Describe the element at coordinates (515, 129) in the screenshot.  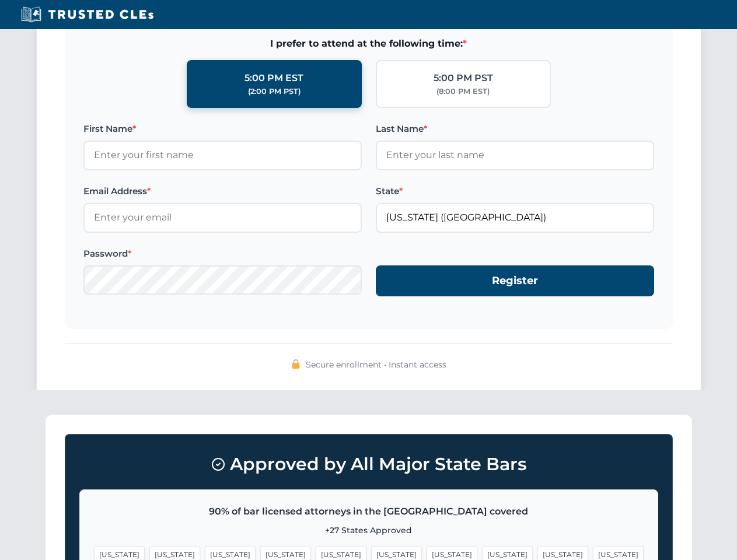
I see `label: Last Name` at that location.